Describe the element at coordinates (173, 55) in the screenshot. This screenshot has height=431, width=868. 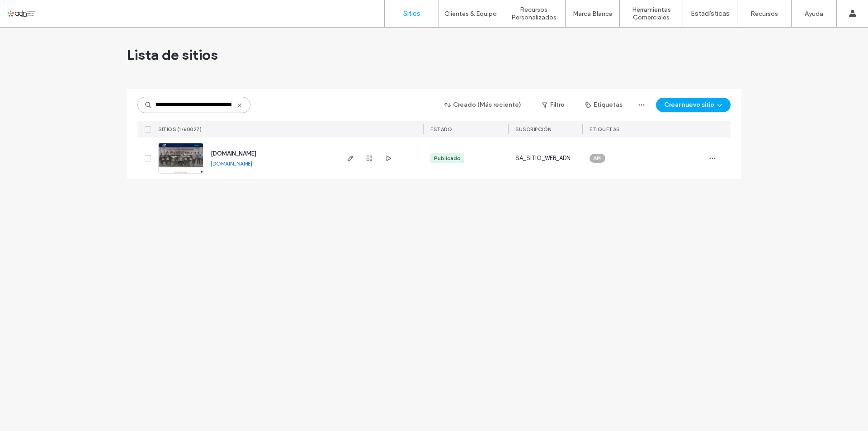
I see `span: Lista de sitios` at that location.